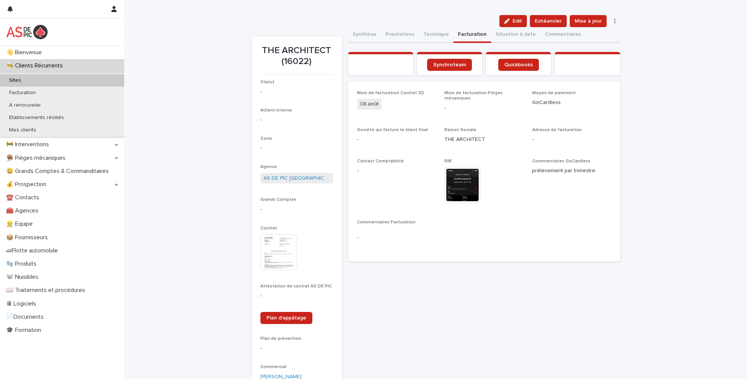 Image resolution: width=747 pixels, height=379 pixels. I want to click on span: Société qui facture le client final, so click(393, 130).